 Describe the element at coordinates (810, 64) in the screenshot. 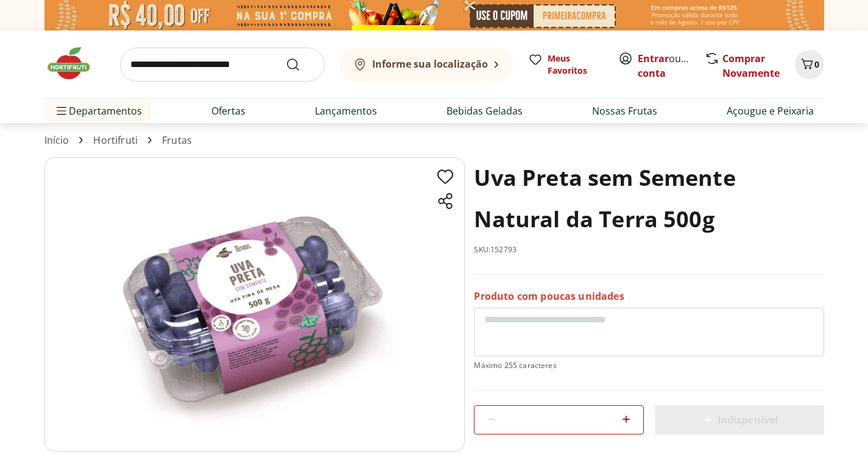

I see `button: Carrinho` at that location.